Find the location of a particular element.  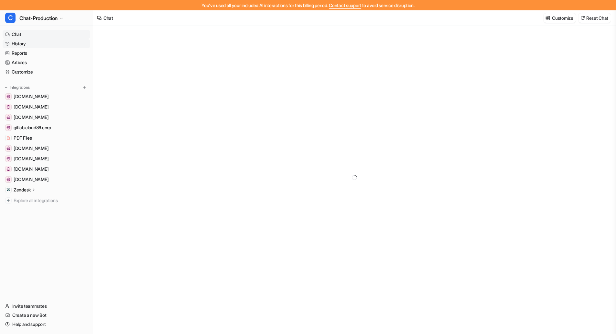

a: Create a new Bot is located at coordinates (46, 315).